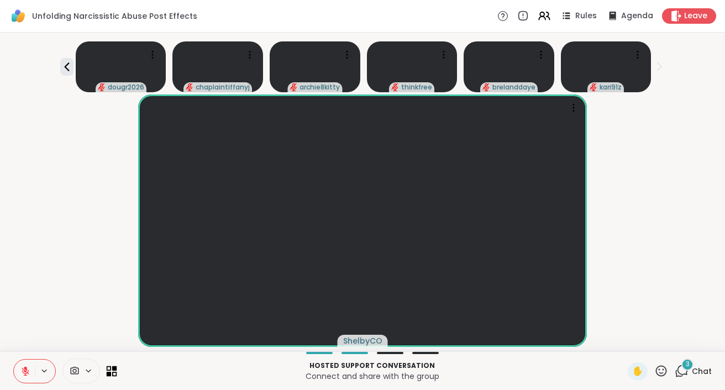 The image size is (725, 390). I want to click on span: ShelbyCO, so click(363, 341).